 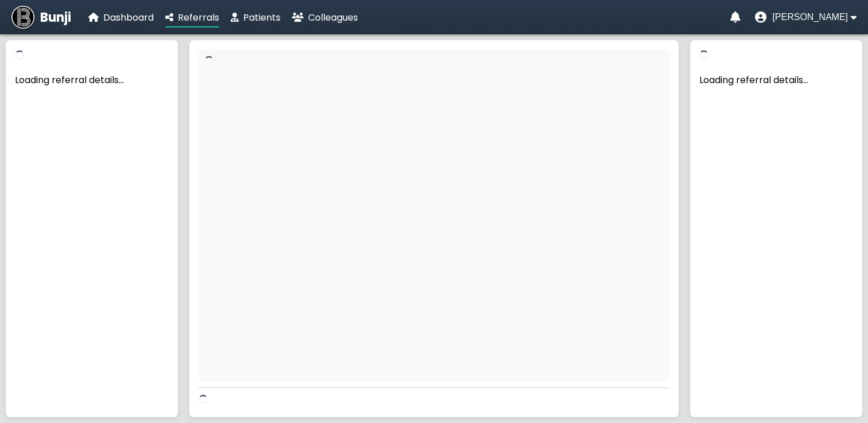 I want to click on span: Dashboard, so click(x=128, y=17).